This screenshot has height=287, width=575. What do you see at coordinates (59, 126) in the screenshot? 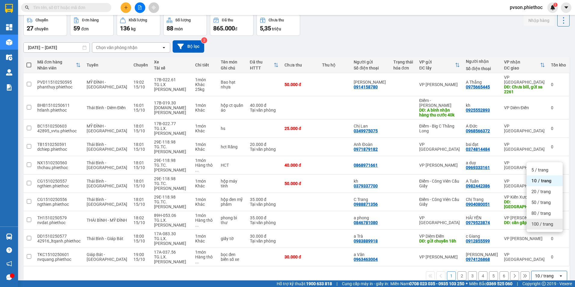
I see `div: BC1510250603` at bounding box center [59, 126].